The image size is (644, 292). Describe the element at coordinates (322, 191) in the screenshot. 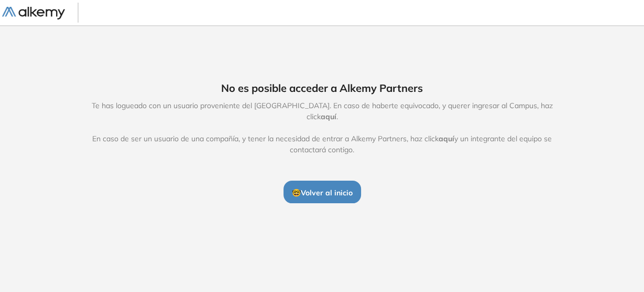

I see `button: 🤓Volver al inicio` at that location.